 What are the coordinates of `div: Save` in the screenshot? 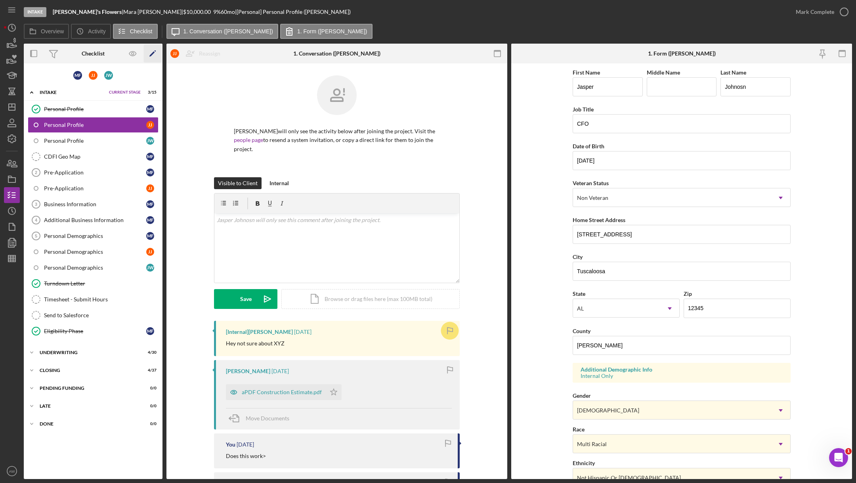 It's located at (246, 299).